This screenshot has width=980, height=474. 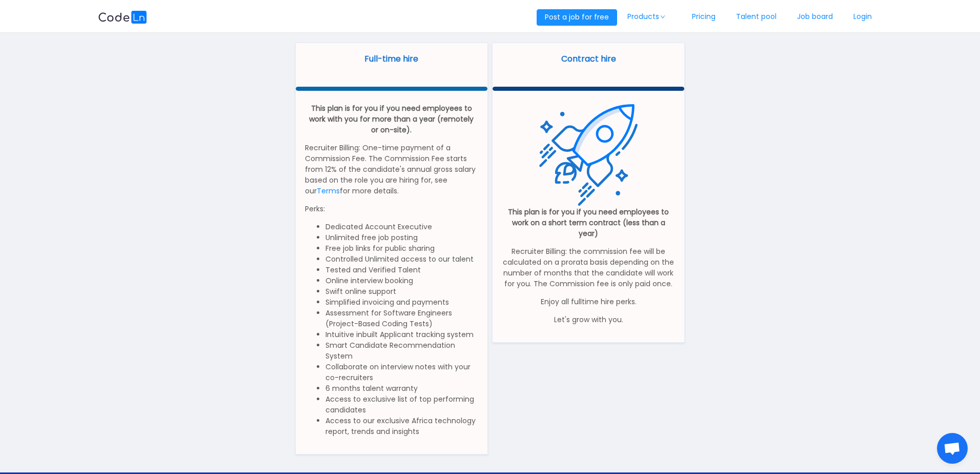 What do you see at coordinates (402, 405) in the screenshot?
I see `li: Access to exclusive list of top performing candidates` at bounding box center [402, 405].